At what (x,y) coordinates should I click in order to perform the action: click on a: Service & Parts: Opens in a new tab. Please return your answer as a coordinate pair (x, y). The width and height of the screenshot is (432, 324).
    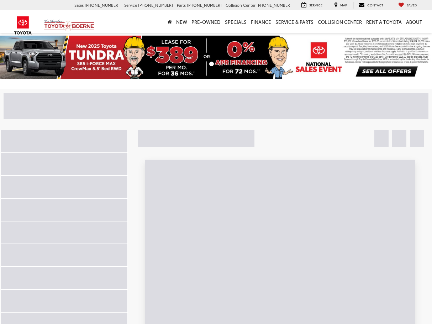
    Looking at the image, I should click on (294, 22).